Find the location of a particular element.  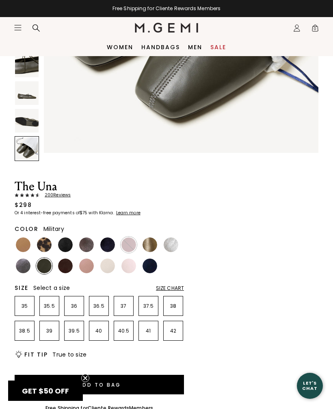

a: 200Reviews is located at coordinates (99, 195).